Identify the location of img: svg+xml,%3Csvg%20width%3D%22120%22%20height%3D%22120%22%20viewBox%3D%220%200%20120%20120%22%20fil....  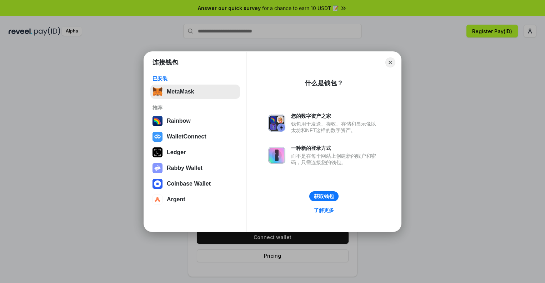
(157, 121).